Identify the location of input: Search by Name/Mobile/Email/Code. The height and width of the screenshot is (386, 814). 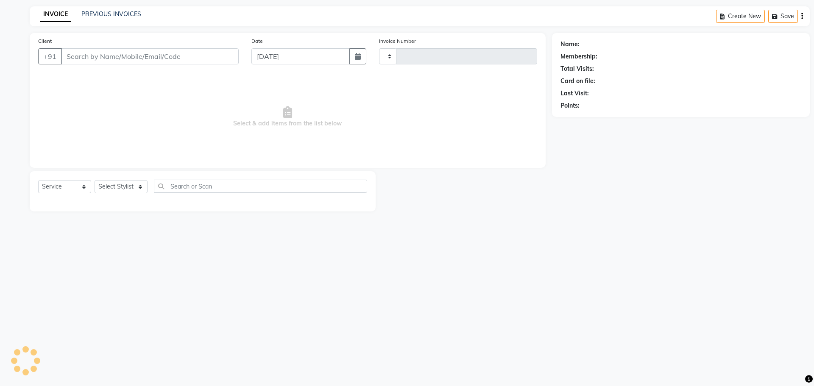
(150, 56).